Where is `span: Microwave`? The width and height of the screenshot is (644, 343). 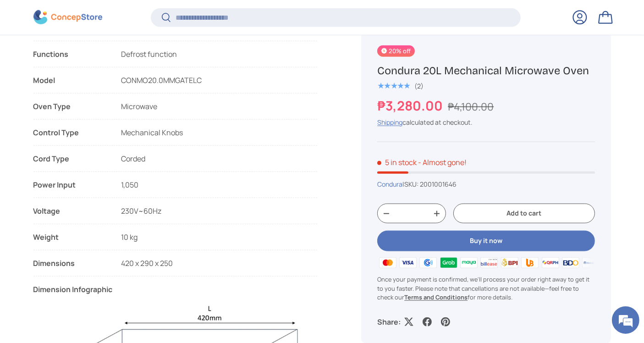
span: Microwave is located at coordinates (139, 106).